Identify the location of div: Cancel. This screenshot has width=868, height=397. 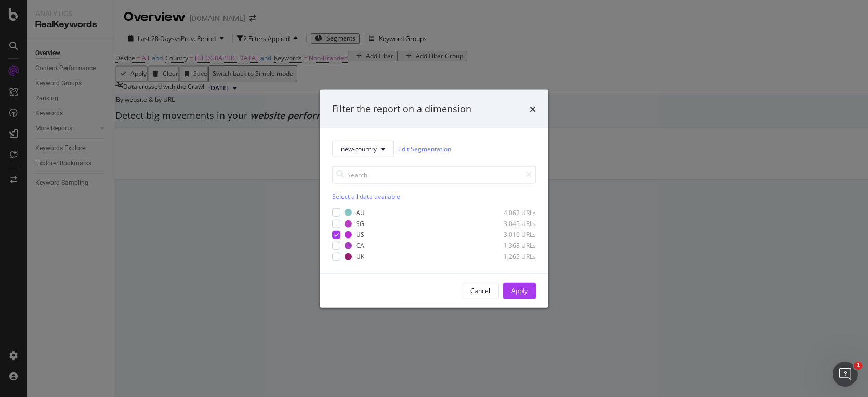
(480, 291).